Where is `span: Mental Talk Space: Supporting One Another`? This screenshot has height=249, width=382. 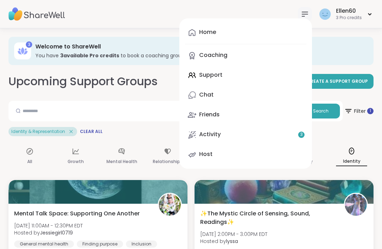 span: Mental Talk Space: Supporting One Another is located at coordinates (77, 214).